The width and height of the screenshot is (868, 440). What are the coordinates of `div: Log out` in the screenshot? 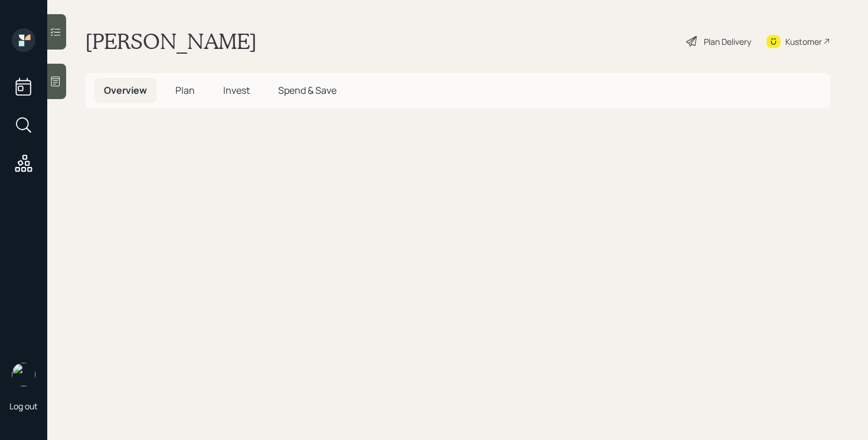 It's located at (24, 406).